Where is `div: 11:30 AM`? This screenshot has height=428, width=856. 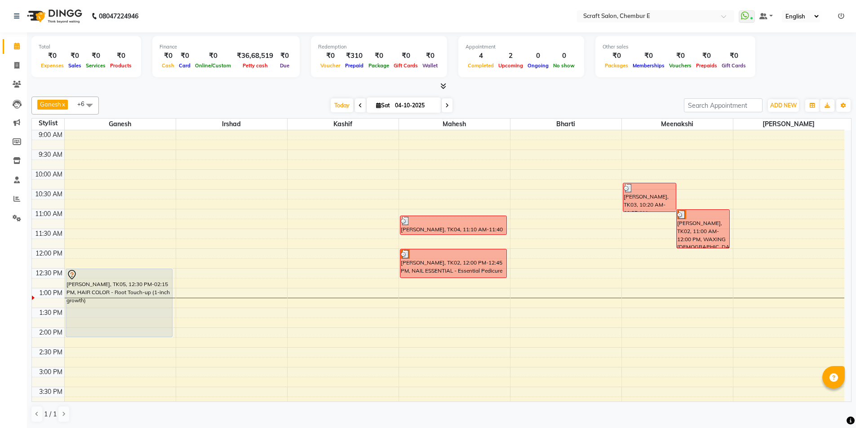 div: 11:30 AM is located at coordinates (49, 234).